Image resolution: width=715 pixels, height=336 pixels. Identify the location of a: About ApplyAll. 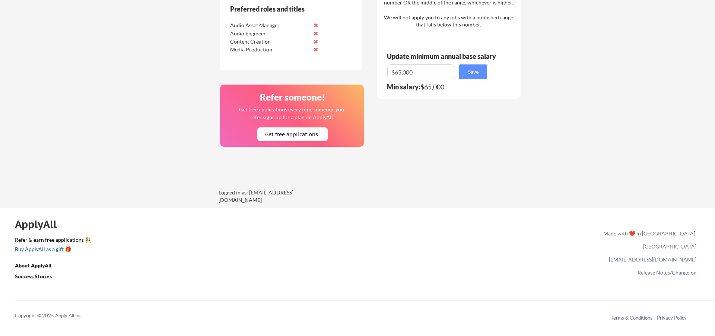
(38, 266).